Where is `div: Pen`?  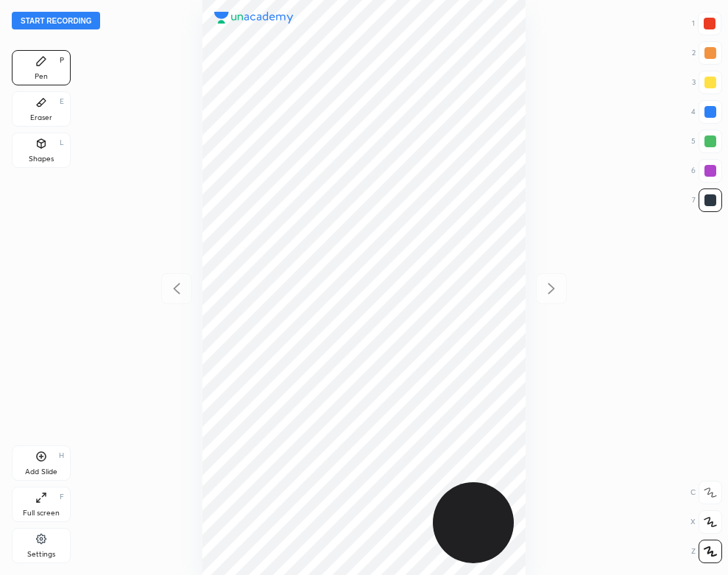
div: Pen is located at coordinates (41, 77).